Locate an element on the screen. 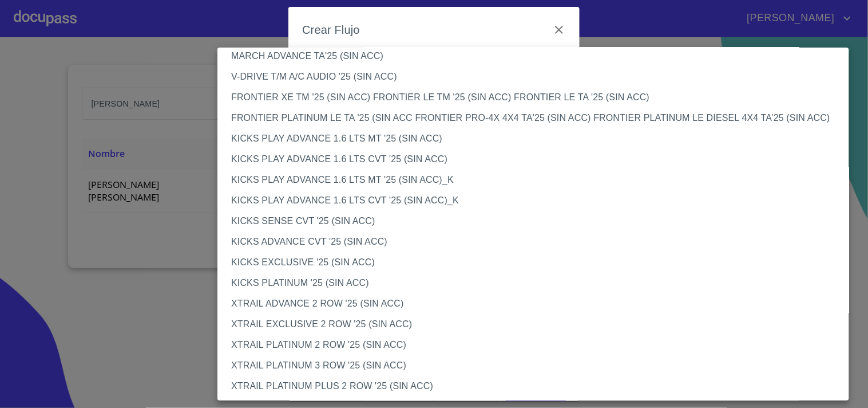 The width and height of the screenshot is (868, 408). li: KICKS SENSE CVT '25 (SIN ACC) is located at coordinates (538, 221).